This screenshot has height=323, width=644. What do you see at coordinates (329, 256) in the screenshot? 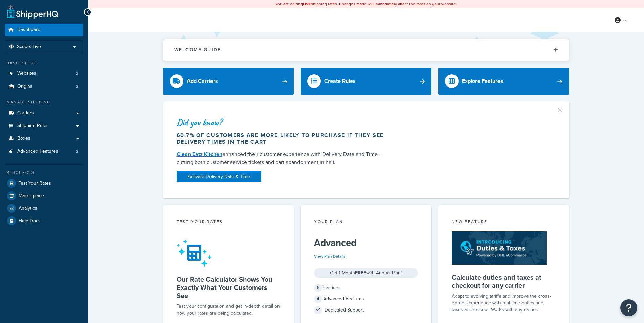
I see `a: View Plan Details` at bounding box center [329, 256].